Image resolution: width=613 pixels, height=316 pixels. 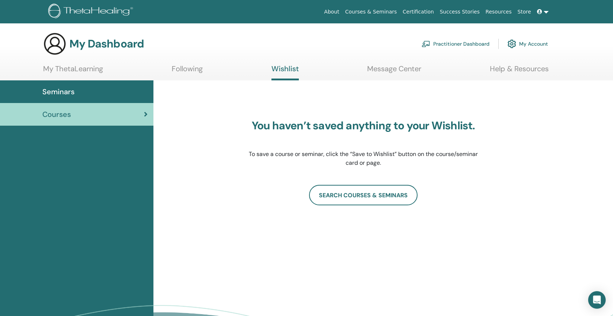 I want to click on a: Message Center, so click(x=394, y=71).